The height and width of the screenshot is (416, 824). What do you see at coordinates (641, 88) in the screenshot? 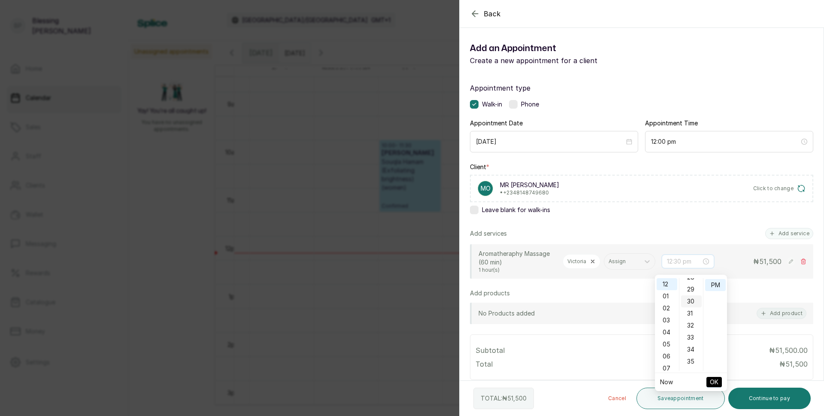
I see `label: Appointment type` at bounding box center [641, 88].